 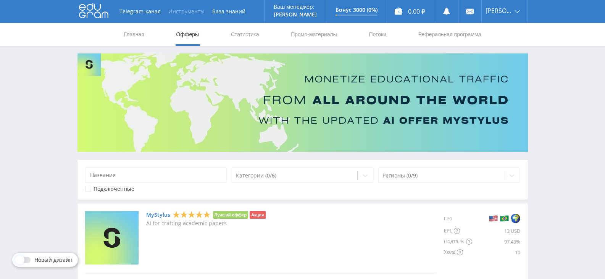 I want to click on div: 5 Stars, so click(x=192, y=215).